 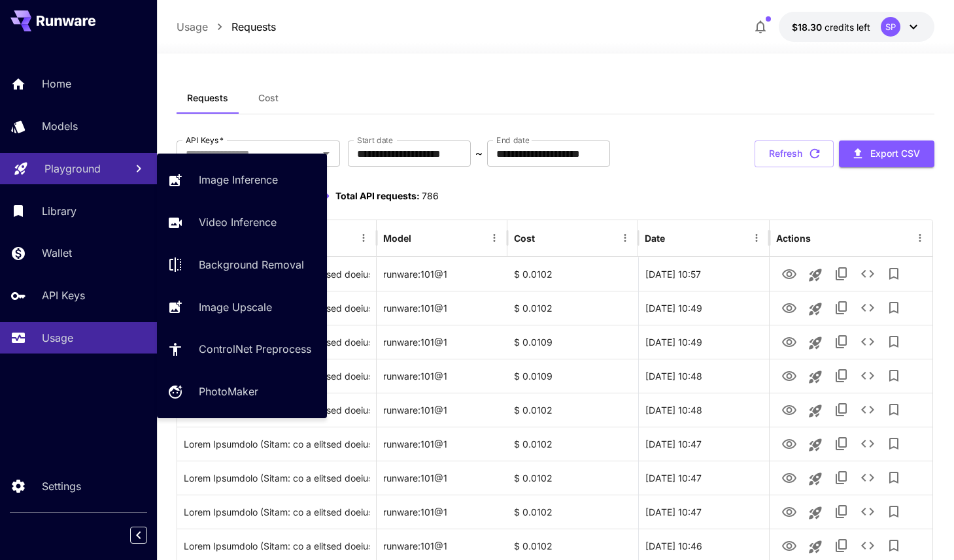 What do you see at coordinates (374, 140) in the screenshot?
I see `label: Start date` at bounding box center [374, 140].